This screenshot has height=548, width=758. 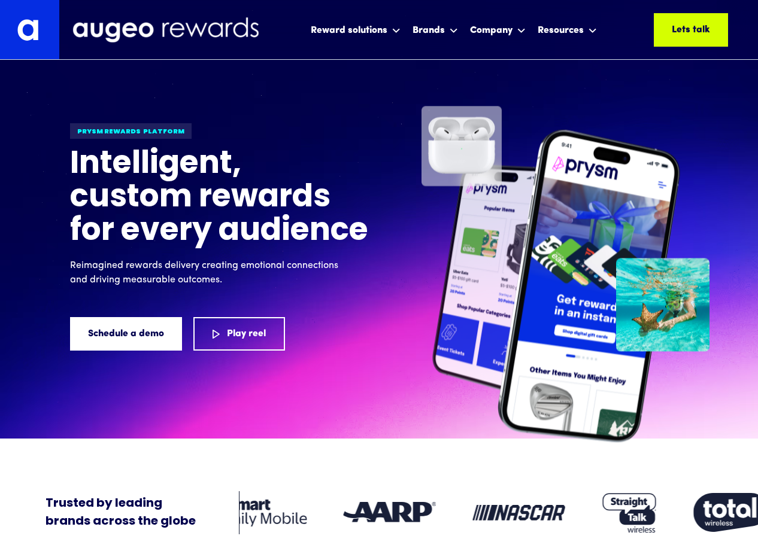 I want to click on p: Reimagined rewards delivery creating emotional connections and driving measurable outcomes., so click(x=208, y=273).